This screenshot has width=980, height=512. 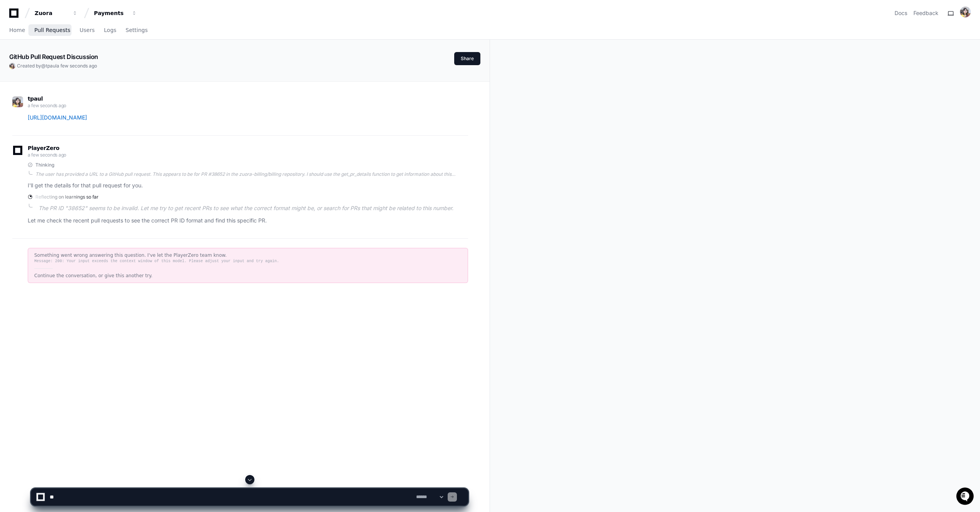 What do you see at coordinates (467, 59) in the screenshot?
I see `button: Share` at bounding box center [467, 59].